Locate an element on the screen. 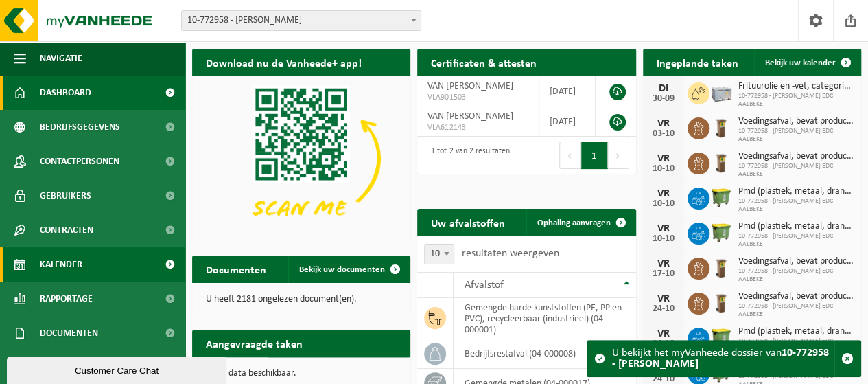  span: Navigatie is located at coordinates (61, 58).